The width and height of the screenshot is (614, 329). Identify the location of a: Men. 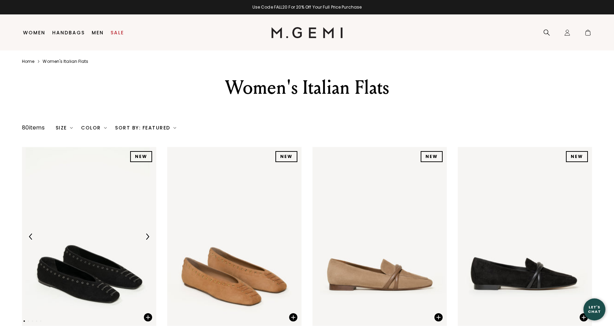
(97, 33).